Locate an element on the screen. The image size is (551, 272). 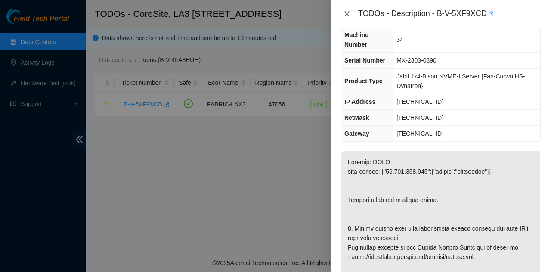
span: Serial Number is located at coordinates (365, 60).